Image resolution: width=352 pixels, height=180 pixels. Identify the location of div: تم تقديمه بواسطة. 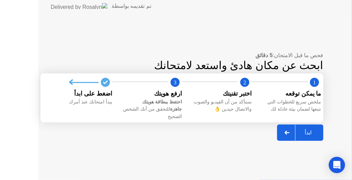
(131, 6).